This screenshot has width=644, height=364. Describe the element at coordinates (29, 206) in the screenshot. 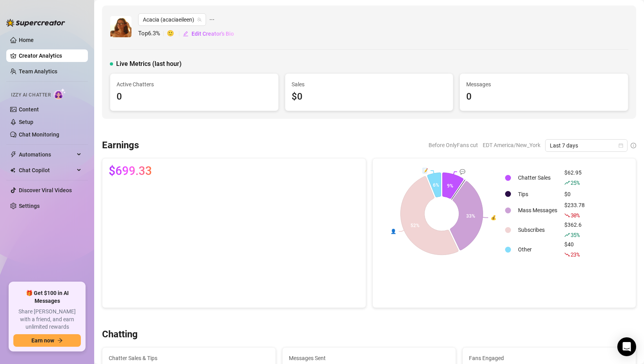

I see `a: Settings` at that location.